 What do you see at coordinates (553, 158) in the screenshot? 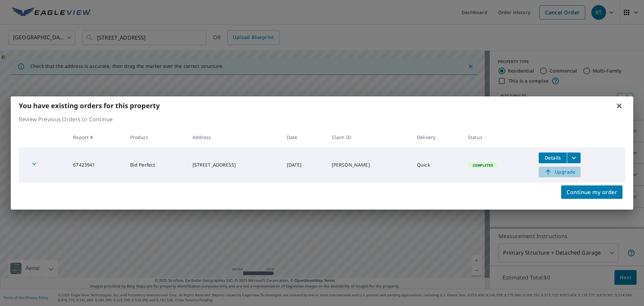
I see `button: detailsBtn-67423941` at bounding box center [553, 158].